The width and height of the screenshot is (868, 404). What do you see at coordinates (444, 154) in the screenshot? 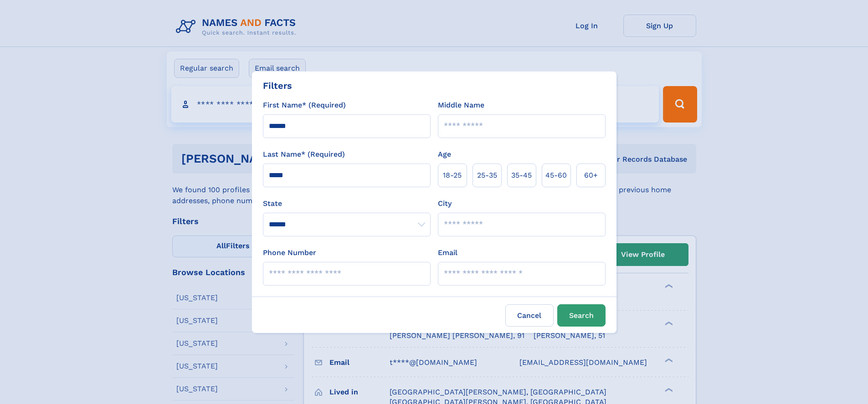
I see `label: Age` at bounding box center [444, 154].